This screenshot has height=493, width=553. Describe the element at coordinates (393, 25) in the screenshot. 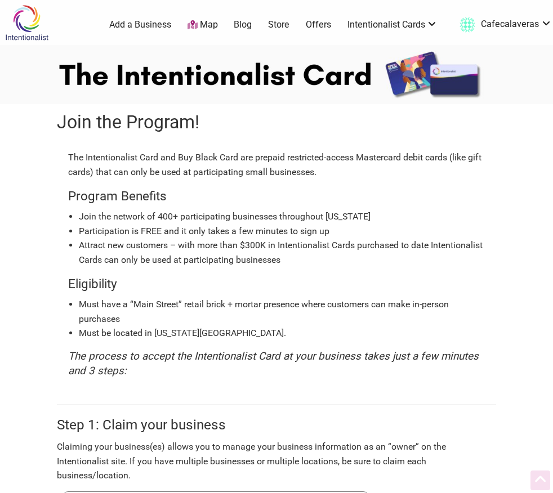

I see `li: Intentionalist Cards` at that location.